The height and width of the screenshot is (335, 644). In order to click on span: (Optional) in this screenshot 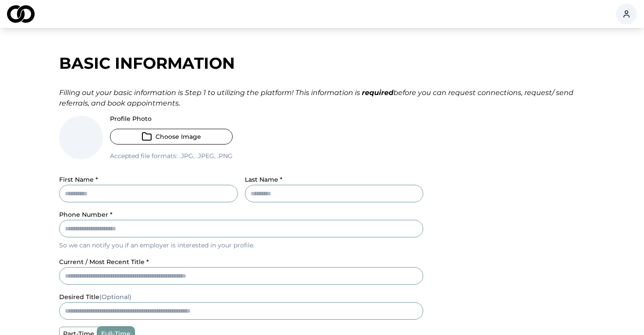, I will do `click(115, 297)`.